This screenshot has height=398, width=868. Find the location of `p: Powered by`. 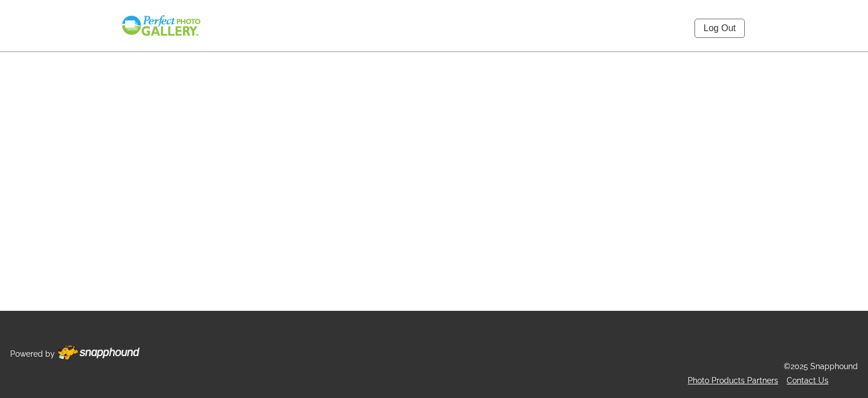

p: Powered by is located at coordinates (32, 354).